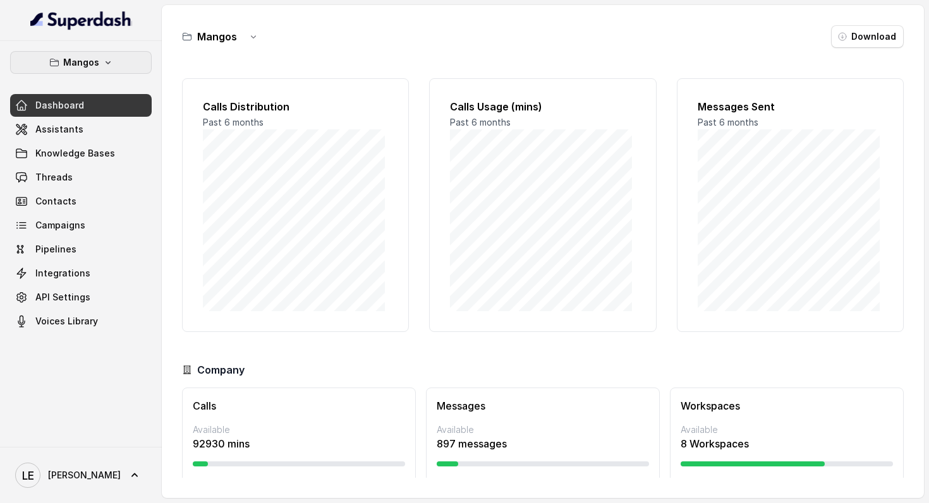  I want to click on p: 897 messages, so click(543, 444).